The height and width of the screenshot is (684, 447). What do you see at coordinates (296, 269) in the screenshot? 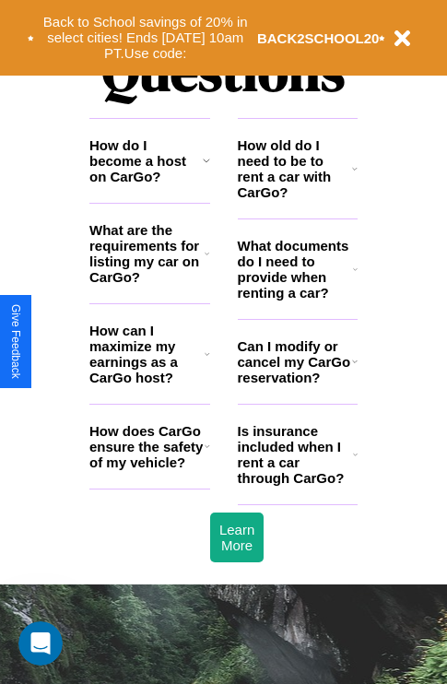
I see `h3: What documents do I need to provide when renting a car?` at bounding box center [296, 269].